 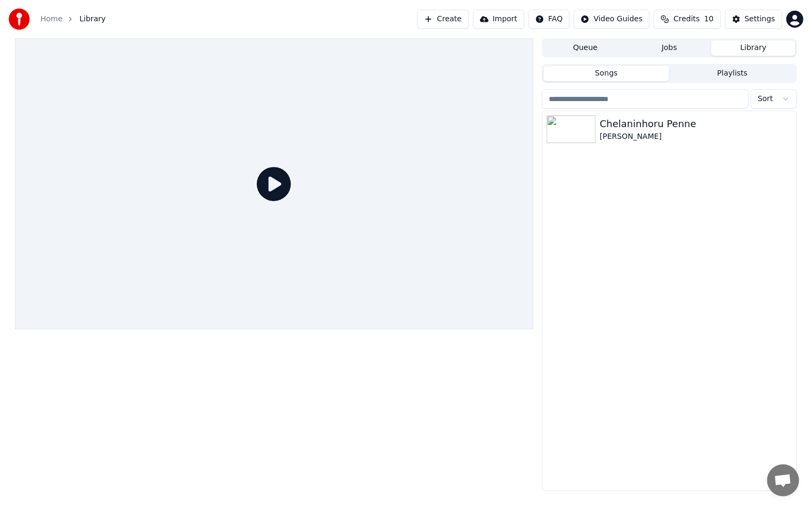 What do you see at coordinates (754, 48) in the screenshot?
I see `button: Library` at bounding box center [754, 48].